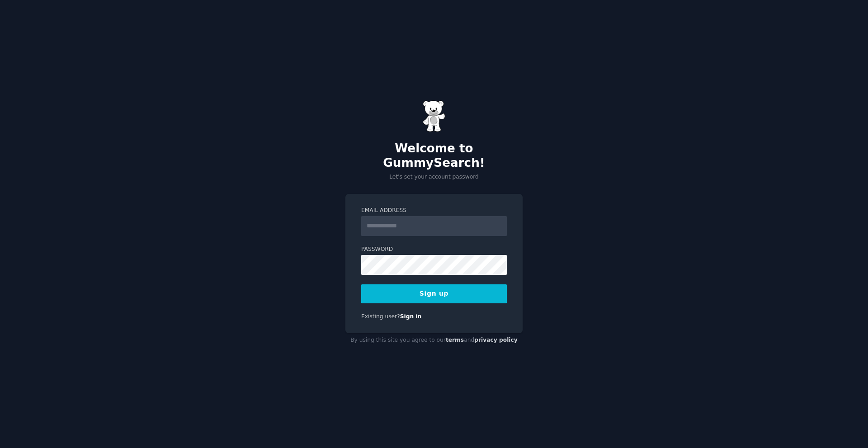 The width and height of the screenshot is (868, 448). I want to click on div: By using this site you agree to our and, so click(434, 341).